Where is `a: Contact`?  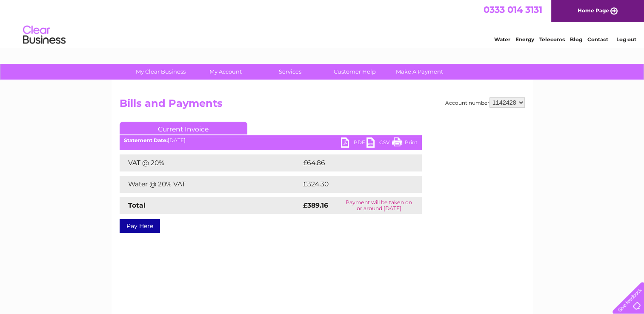 a: Contact is located at coordinates (598, 39).